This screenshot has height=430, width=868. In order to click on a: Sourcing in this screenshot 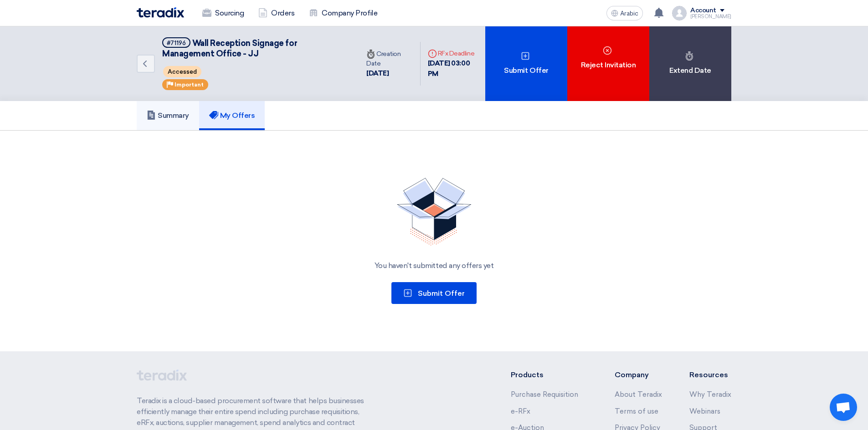, I will do `click(223, 13)`.